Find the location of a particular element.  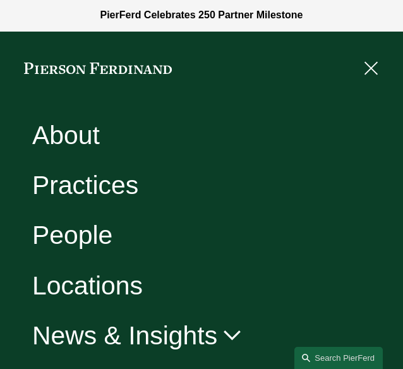

a: People is located at coordinates (72, 235).